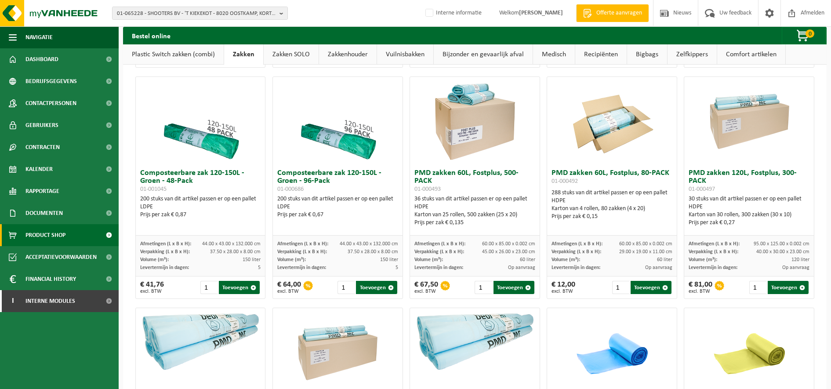 This screenshot has height=389, width=831. What do you see at coordinates (702, 189) in the screenshot?
I see `span: 01-000497` at bounding box center [702, 189].